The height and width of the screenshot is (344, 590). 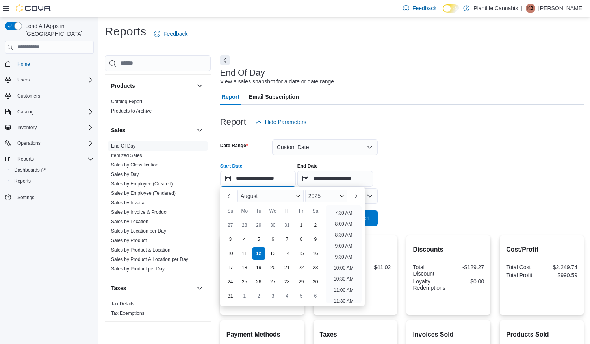 What do you see at coordinates (118, 130) in the screenshot?
I see `h3: Sales` at bounding box center [118, 130].